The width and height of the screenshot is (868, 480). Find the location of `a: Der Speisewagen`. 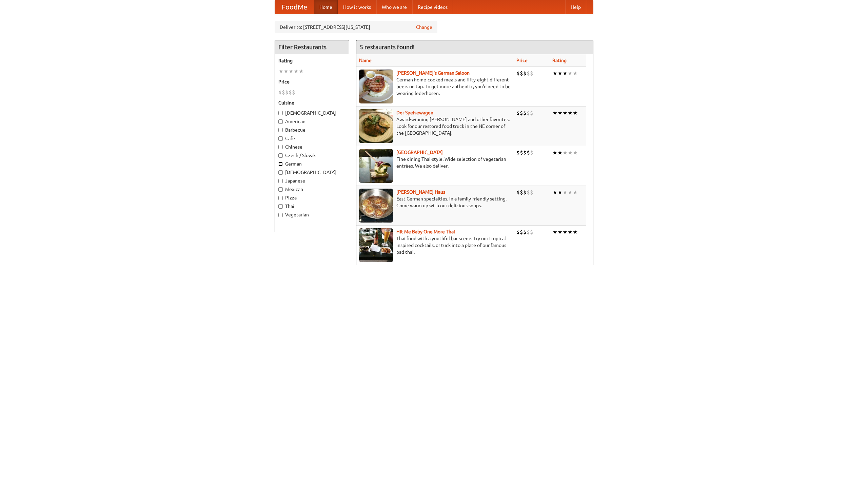

a: Der Speisewagen is located at coordinates (414, 113).